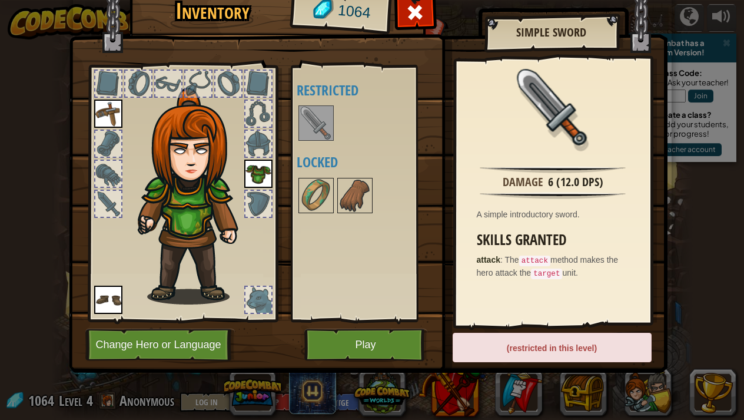 This screenshot has width=744, height=420. Describe the element at coordinates (546, 274) in the screenshot. I see `code: target` at that location.